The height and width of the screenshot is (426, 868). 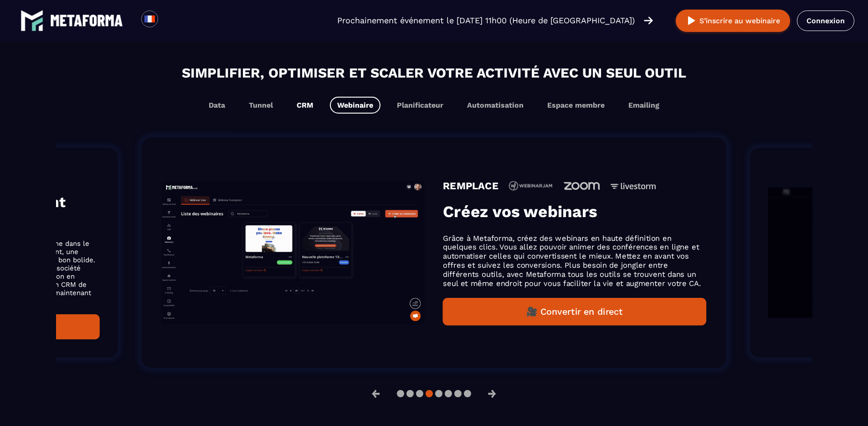 What do you see at coordinates (825, 20) in the screenshot?
I see `a: Connexion` at bounding box center [825, 20].